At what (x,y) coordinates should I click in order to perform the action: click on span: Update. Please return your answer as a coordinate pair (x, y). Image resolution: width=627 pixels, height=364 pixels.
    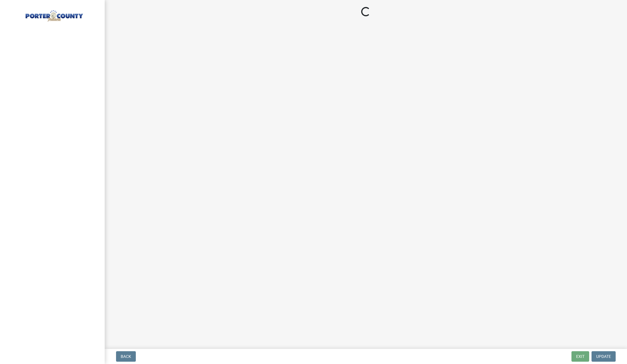
    Looking at the image, I should click on (604, 357).